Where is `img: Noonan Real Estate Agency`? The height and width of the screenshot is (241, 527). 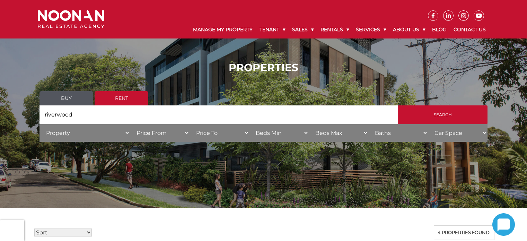 img: Noonan Real Estate Agency is located at coordinates (71, 19).